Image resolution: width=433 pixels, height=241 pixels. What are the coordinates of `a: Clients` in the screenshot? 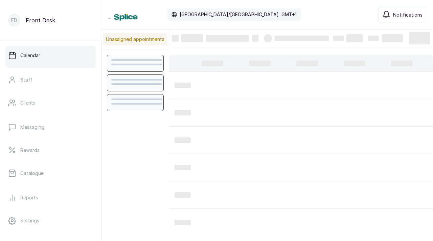 It's located at (50, 103).